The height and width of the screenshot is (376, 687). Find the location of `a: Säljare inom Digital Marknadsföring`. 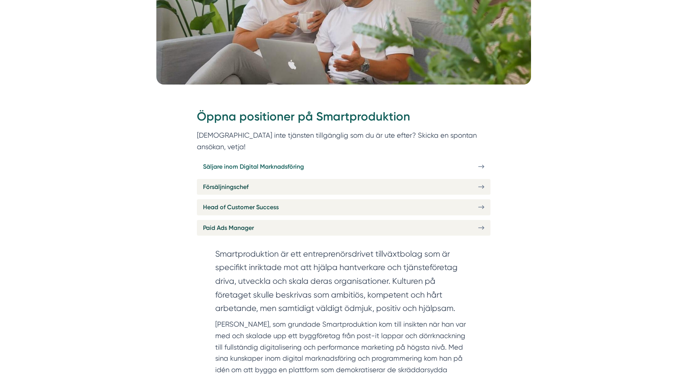

a: Säljare inom Digital Marknadsföring is located at coordinates (343, 166).